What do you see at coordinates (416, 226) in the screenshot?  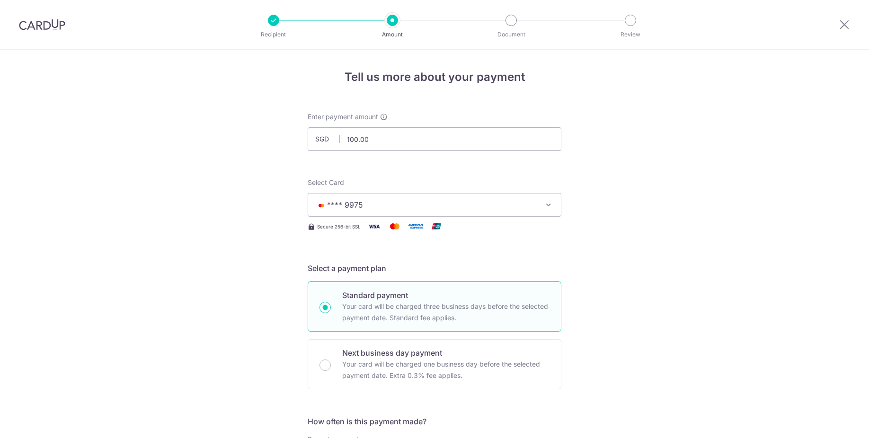 I see `img: American Express` at bounding box center [416, 226].